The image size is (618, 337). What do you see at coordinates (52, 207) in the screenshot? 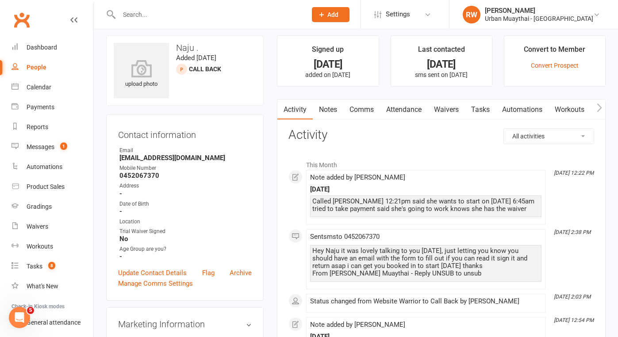
I see `a: Gradings` at bounding box center [52, 207].